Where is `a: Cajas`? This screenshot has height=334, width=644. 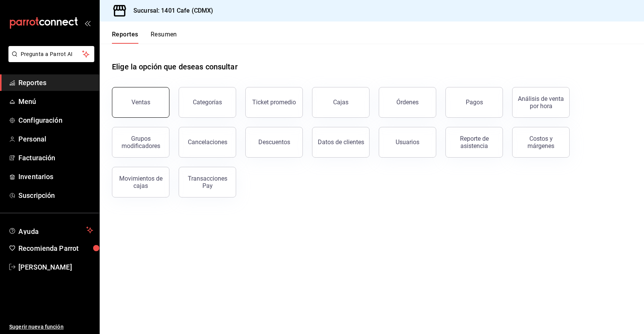
a: Cajas is located at coordinates (341, 102).